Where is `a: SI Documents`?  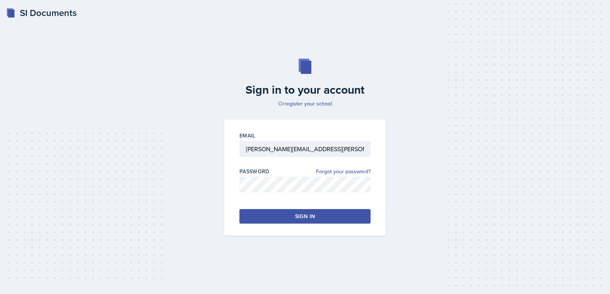 a: SI Documents is located at coordinates (41, 13).